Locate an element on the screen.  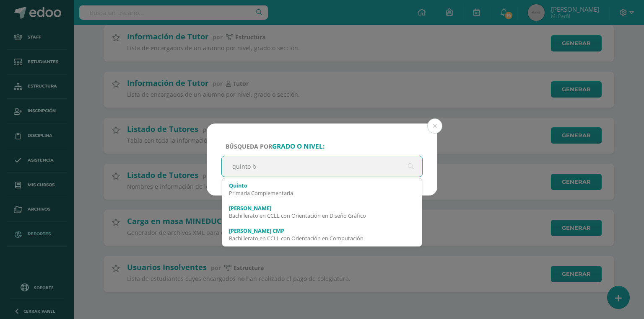
strong: grado o nivel: is located at coordinates (298, 146).